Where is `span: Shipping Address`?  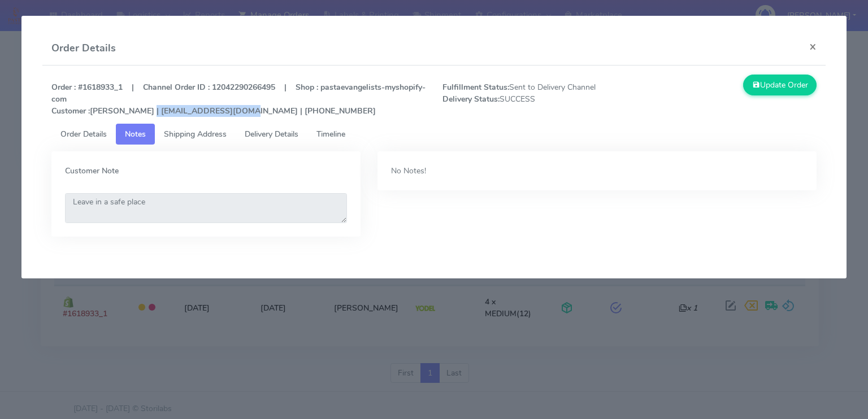
span: Shipping Address is located at coordinates (195, 134).